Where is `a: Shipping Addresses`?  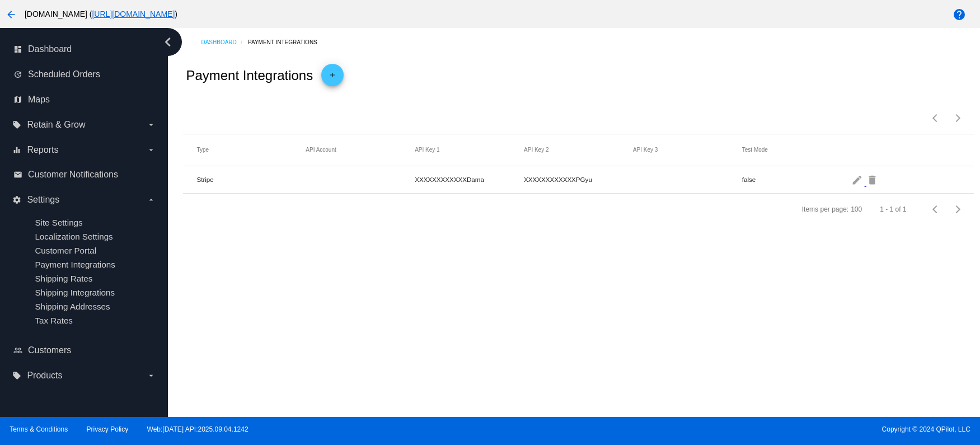 a: Shipping Addresses is located at coordinates (72, 307).